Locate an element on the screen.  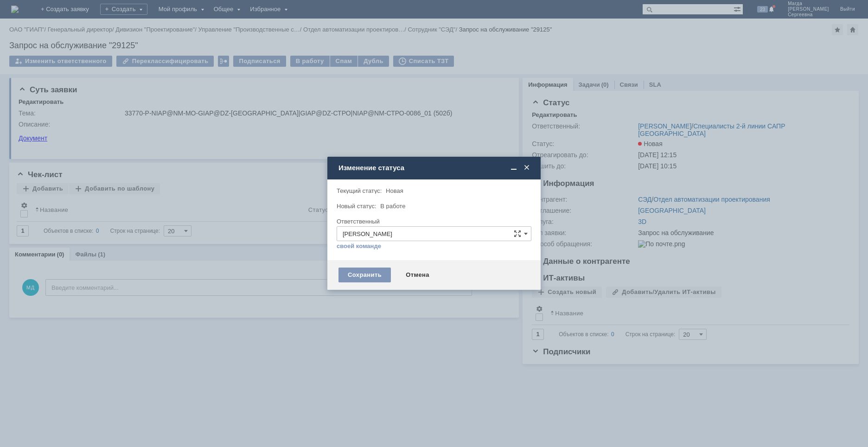
div: Изменение статуса is located at coordinates (435, 168).